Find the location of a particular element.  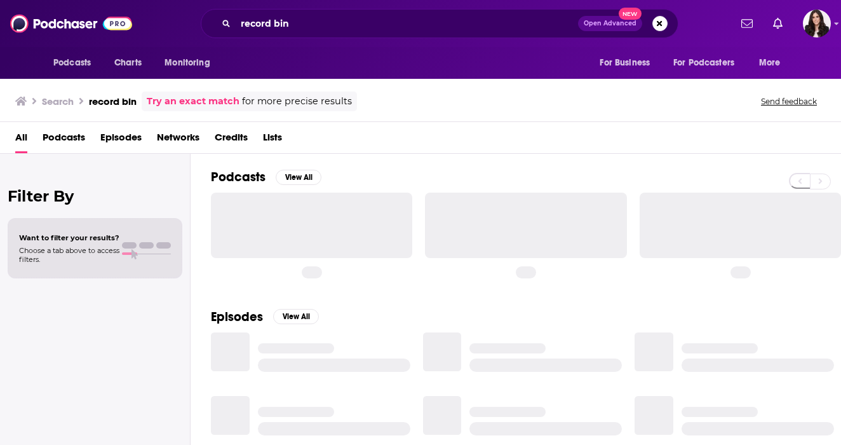

a: All is located at coordinates (21, 140).